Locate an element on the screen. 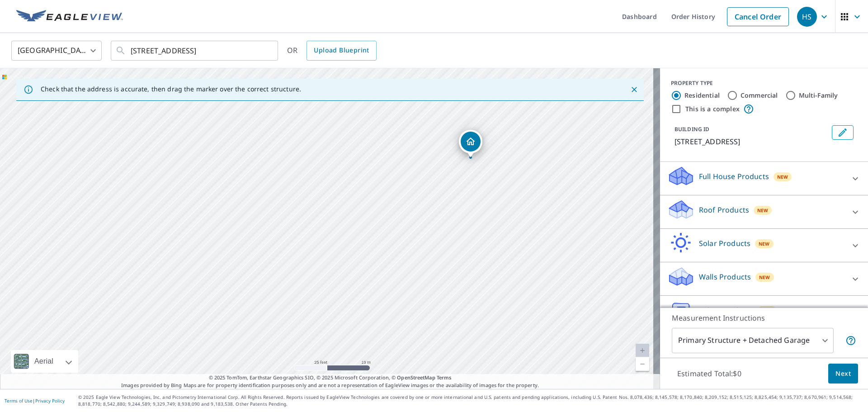 The height and width of the screenshot is (412, 868). div: Roof ProductsNew is located at coordinates (764, 212).